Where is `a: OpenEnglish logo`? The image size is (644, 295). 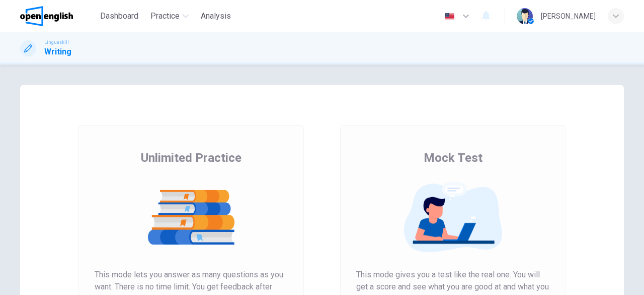
a: OpenEnglish logo is located at coordinates (58, 16).